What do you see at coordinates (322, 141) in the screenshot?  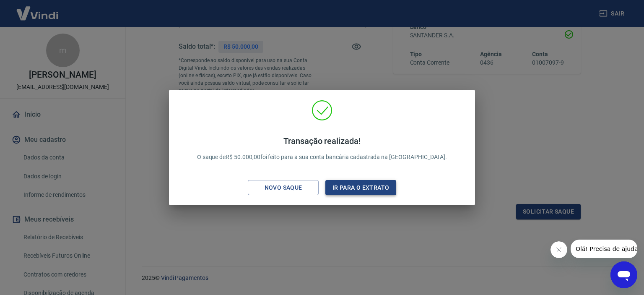 I see `h4: Transação realizada!` at bounding box center [322, 141].